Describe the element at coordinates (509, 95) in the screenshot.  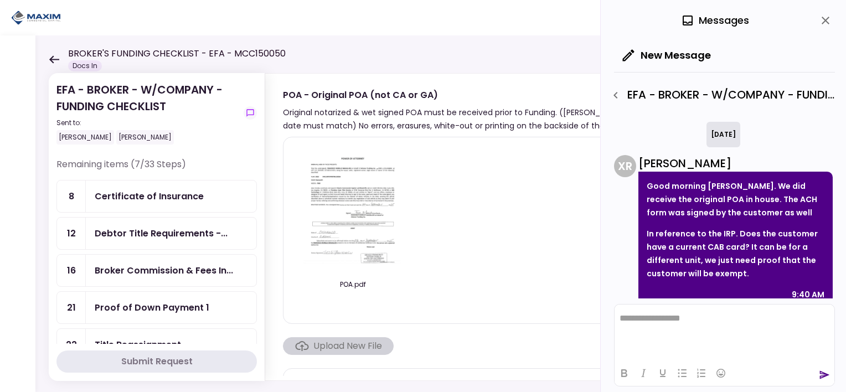
I see `div: POA - Original POA (not CA or GA)` at that location.